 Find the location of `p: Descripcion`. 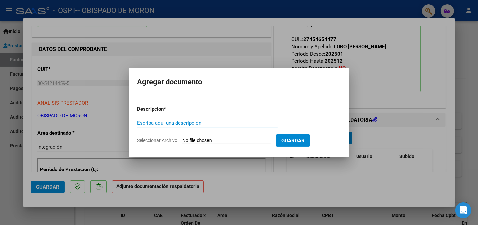

p: Descripcion is located at coordinates (168, 109).